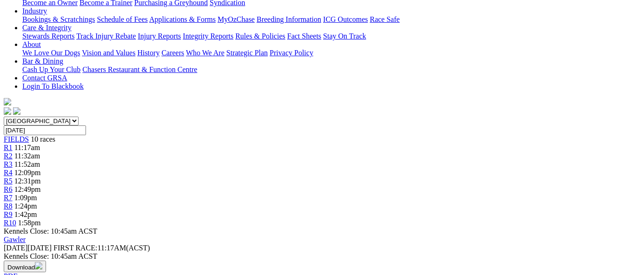 Image resolution: width=628 pixels, height=275 pixels. What do you see at coordinates (51, 69) in the screenshot?
I see `a: Cash Up Your Club` at bounding box center [51, 69].